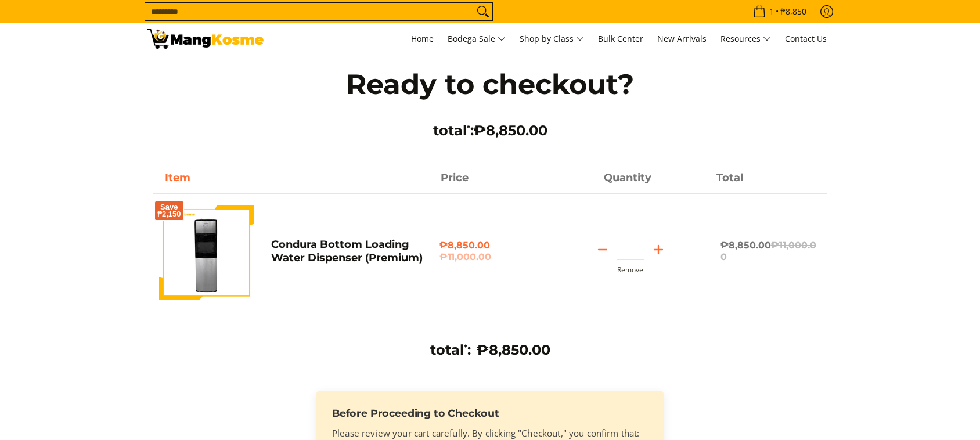 The image size is (980, 440). What do you see at coordinates (490, 413) in the screenshot?
I see `h3: Before Proceeding to Checkout` at bounding box center [490, 413].